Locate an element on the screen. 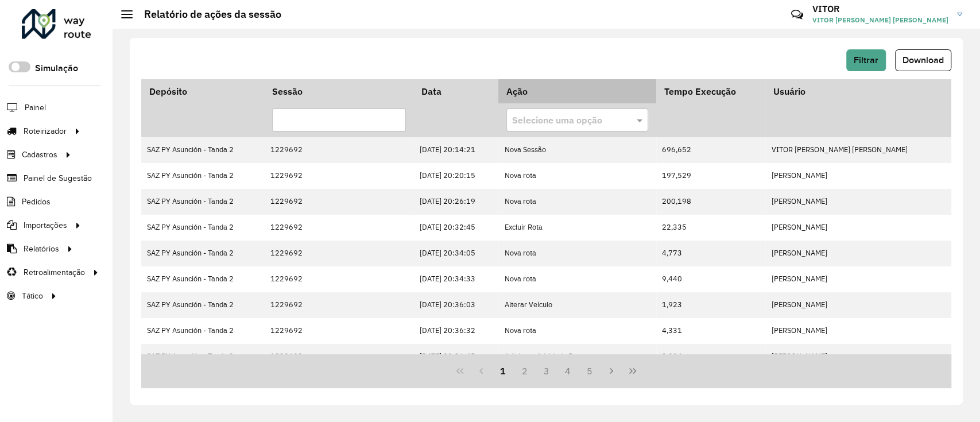  span: Painel de Sugestão is located at coordinates (57, 178).